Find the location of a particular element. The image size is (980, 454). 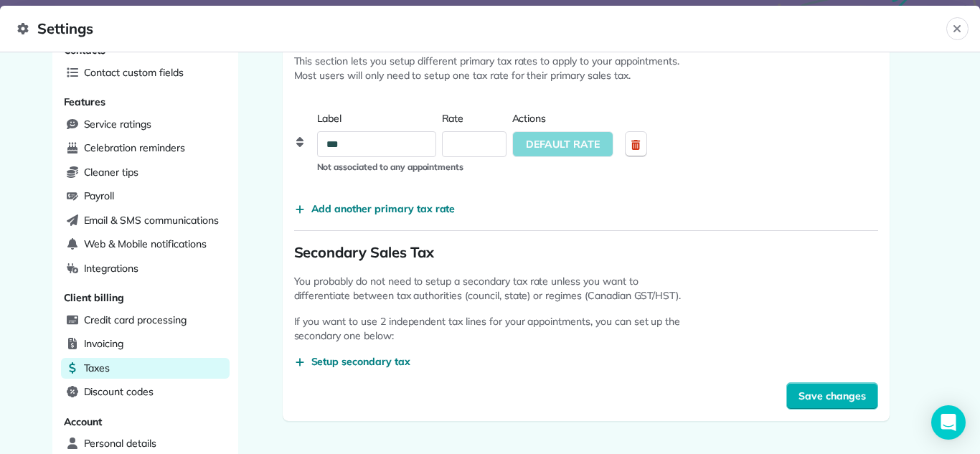

span: Features is located at coordinates (84, 101).